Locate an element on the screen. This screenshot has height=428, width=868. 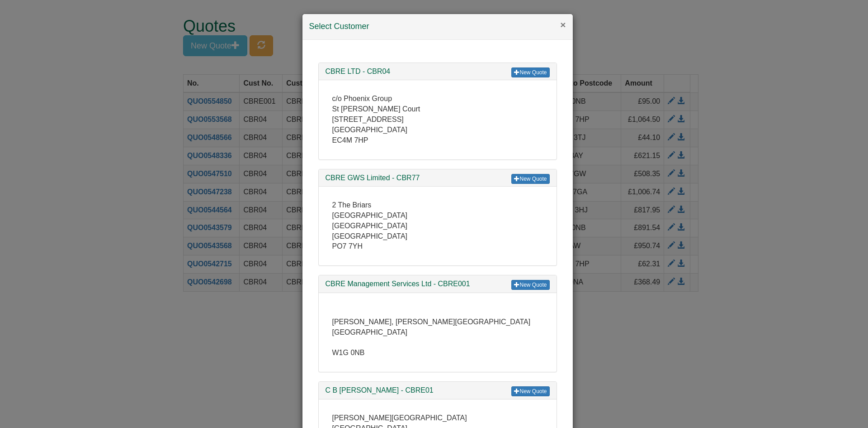
h3: CBRE LTD - CBR04 is located at coordinates (438, 71).